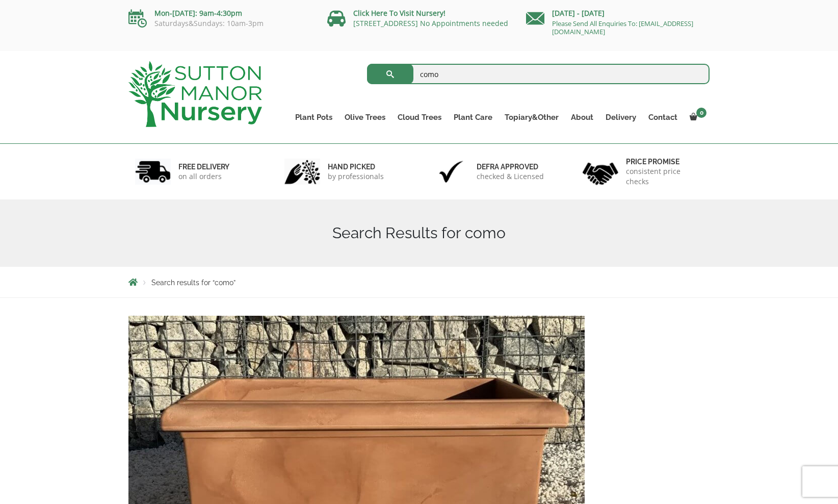 Image resolution: width=838 pixels, height=504 pixels. I want to click on img: 4.jpg, so click(600, 171).